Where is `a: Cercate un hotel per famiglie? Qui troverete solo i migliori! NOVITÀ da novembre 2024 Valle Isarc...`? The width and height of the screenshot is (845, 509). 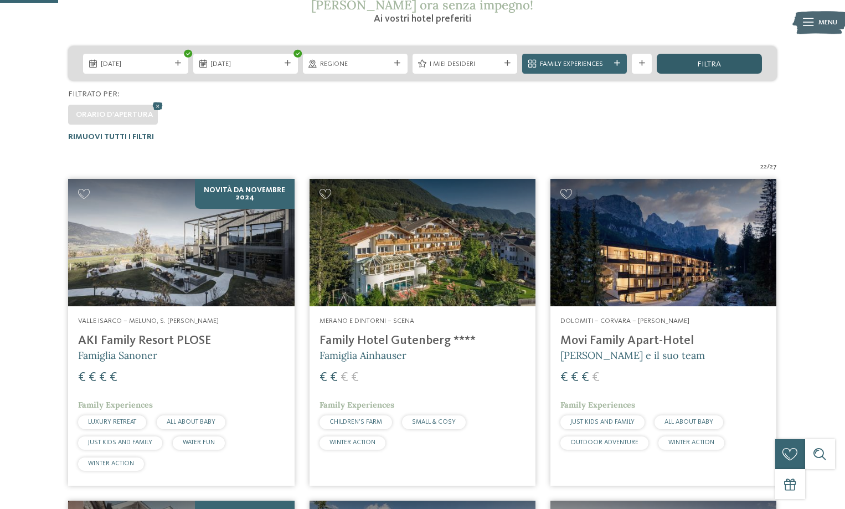 a: Cercate un hotel per famiglie? Qui troverete solo i migliori! NOVITÀ da novembre 2024 Valle Isarc... is located at coordinates (181, 332).